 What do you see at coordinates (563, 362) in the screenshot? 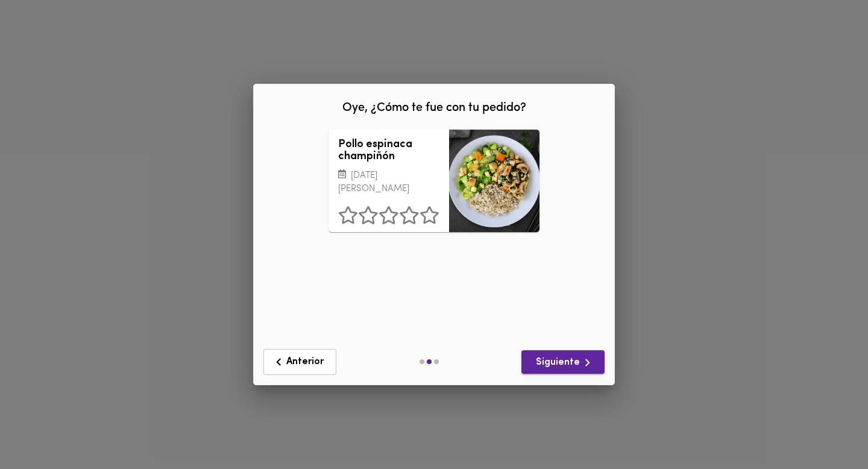
I see `button: Siguiente` at bounding box center [563, 362].